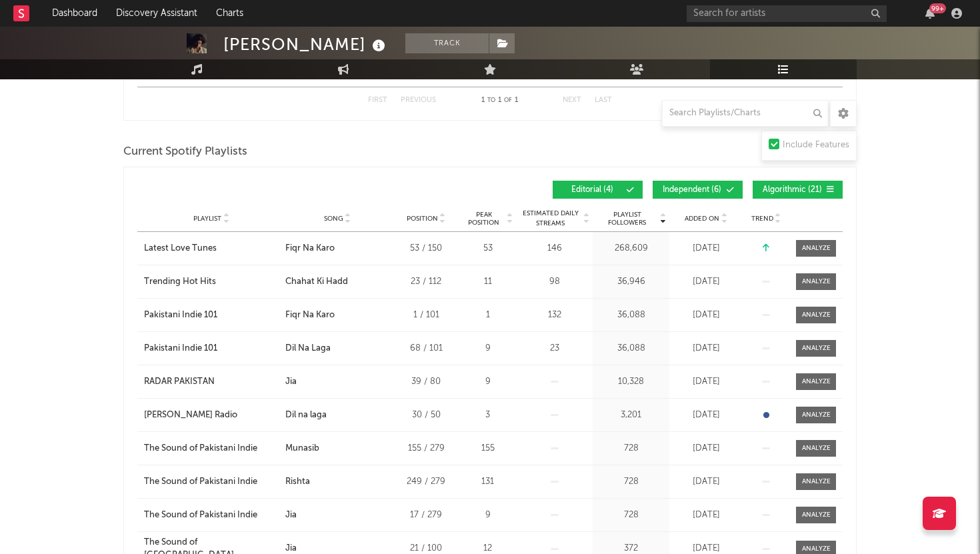 The width and height of the screenshot is (980, 554). Describe the element at coordinates (702, 219) in the screenshot. I see `span: Added On` at that location.